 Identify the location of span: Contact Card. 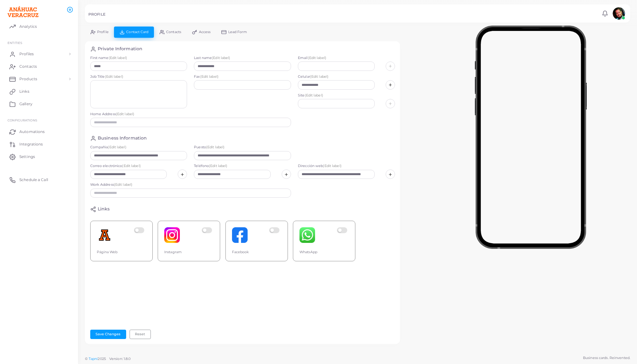
(137, 32).